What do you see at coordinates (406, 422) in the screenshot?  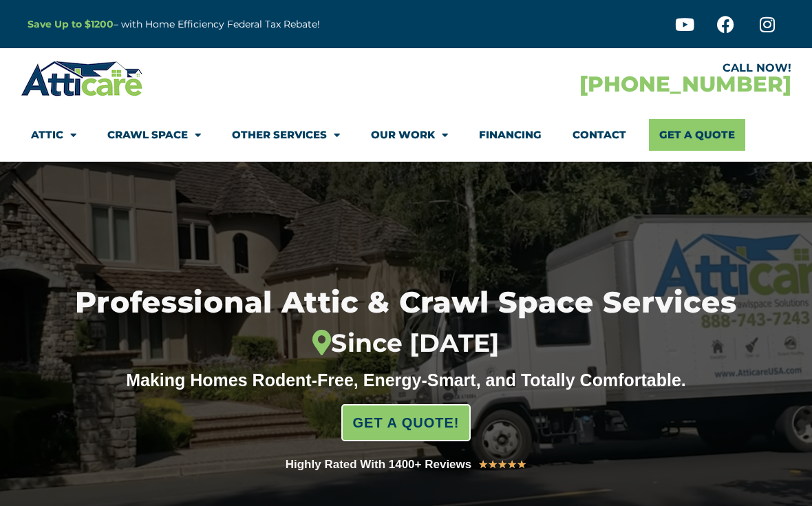 I see `span: GET A QUOTE!` at bounding box center [406, 422].